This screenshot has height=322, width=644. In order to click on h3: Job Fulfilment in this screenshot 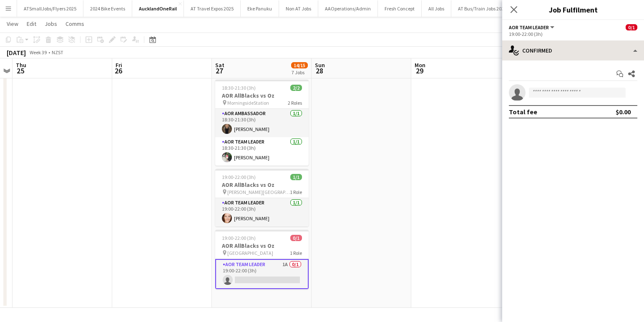, I will do `click(573, 10)`.